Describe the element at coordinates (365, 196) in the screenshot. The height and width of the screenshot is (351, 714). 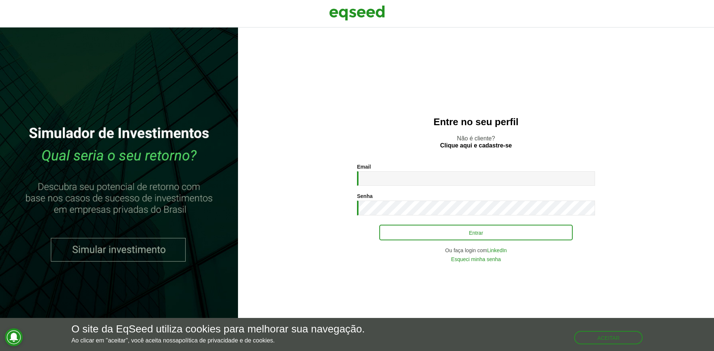
I see `label: Senha` at that location.